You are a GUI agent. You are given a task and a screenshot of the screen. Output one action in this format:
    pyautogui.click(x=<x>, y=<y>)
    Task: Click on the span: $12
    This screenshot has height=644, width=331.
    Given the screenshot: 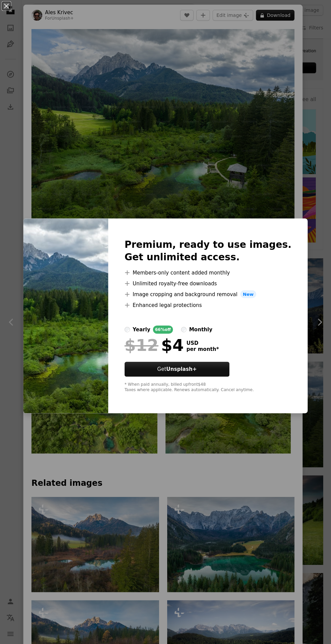 What is the action you would take?
    pyautogui.click(x=142, y=345)
    